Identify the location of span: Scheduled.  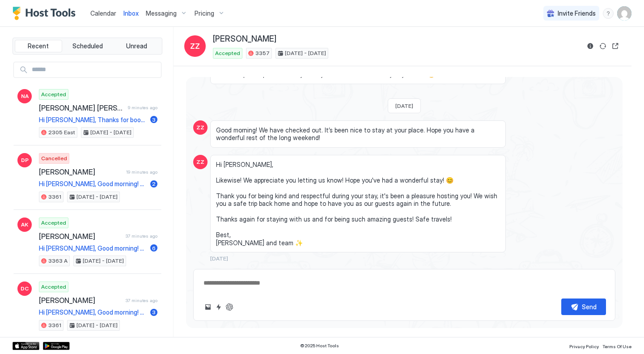
(88, 46).